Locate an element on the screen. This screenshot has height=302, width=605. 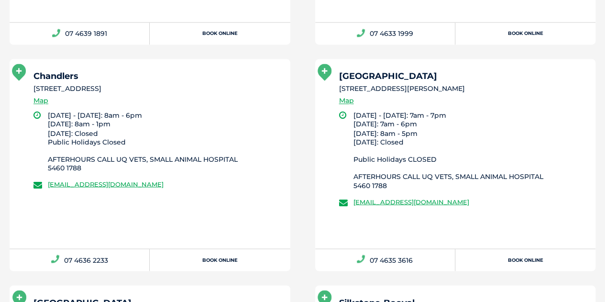
a: 07 4633 1999 is located at coordinates (385, 33).